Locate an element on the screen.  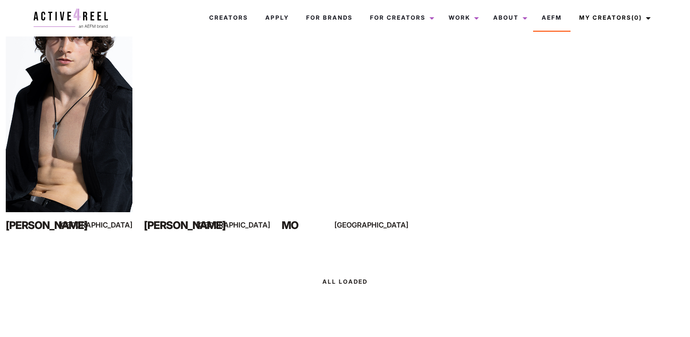
div: Mo is located at coordinates (320, 225).